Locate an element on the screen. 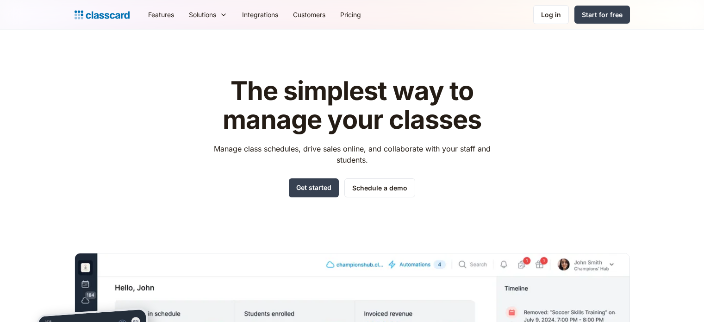  h1: The simplest way to manage your classes is located at coordinates (352, 105).